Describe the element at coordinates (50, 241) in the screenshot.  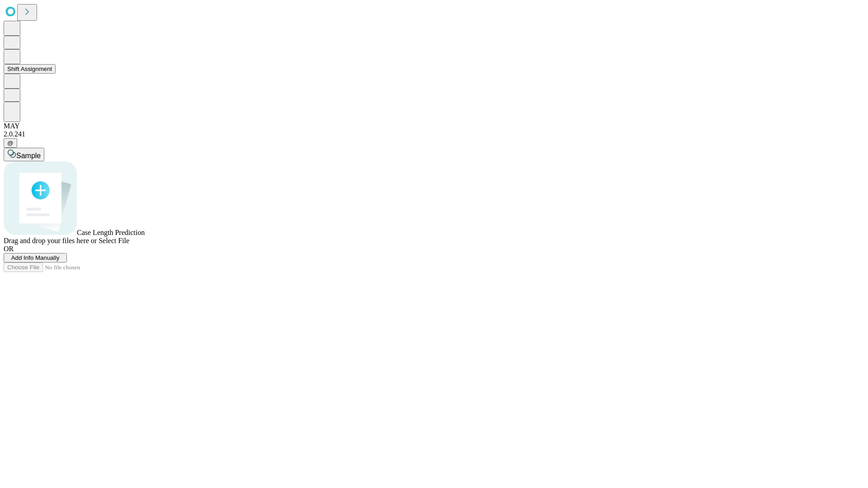
I see `span: Drag and drop your files here or` at that location.